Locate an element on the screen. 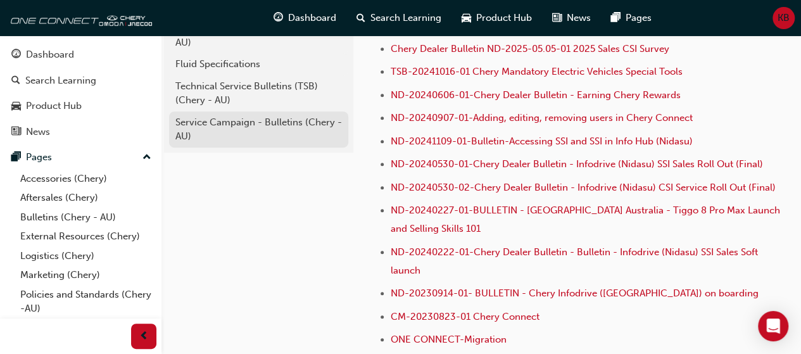 Image resolution: width=801 pixels, height=354 pixels. a: ND-20240606-01-Chery Dealer Bulletin - Earning Chery Rewards is located at coordinates (535, 95).